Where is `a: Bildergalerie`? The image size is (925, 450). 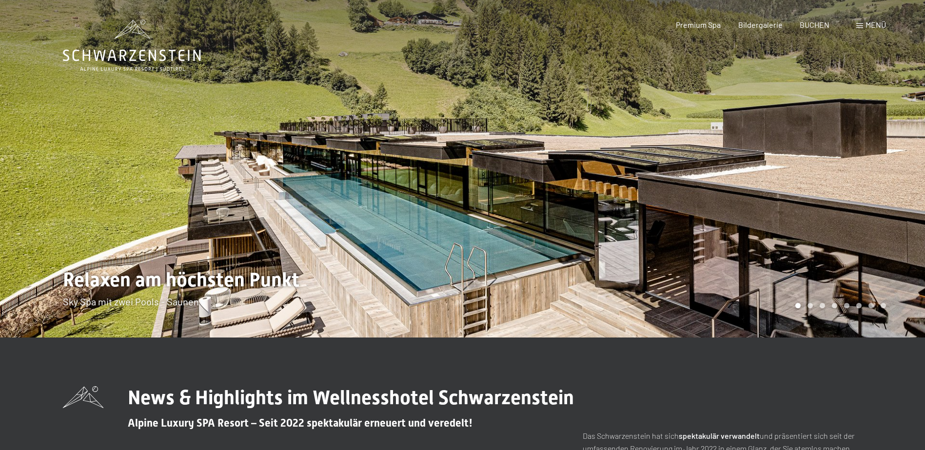
a: Bildergalerie is located at coordinates (760, 24).